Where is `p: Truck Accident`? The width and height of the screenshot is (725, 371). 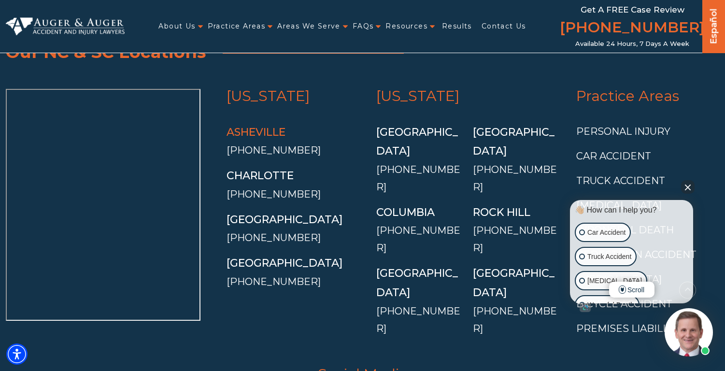
p: Truck Accident is located at coordinates (609, 256).